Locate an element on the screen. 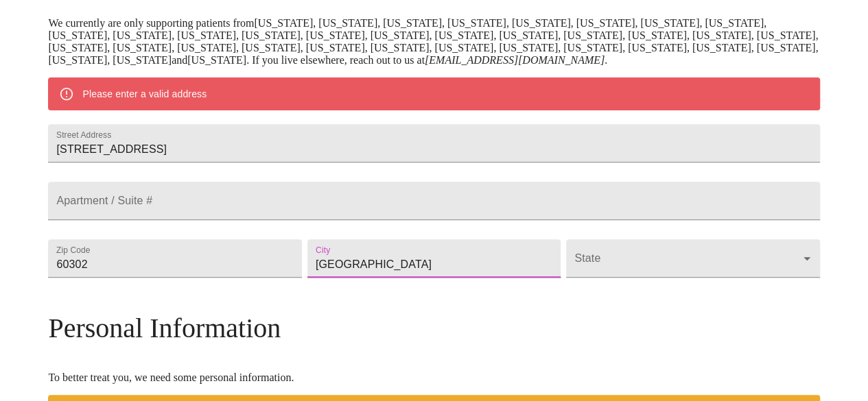 This screenshot has width=868, height=401. p: To better treat you, we need some personal information. is located at coordinates (434, 378).